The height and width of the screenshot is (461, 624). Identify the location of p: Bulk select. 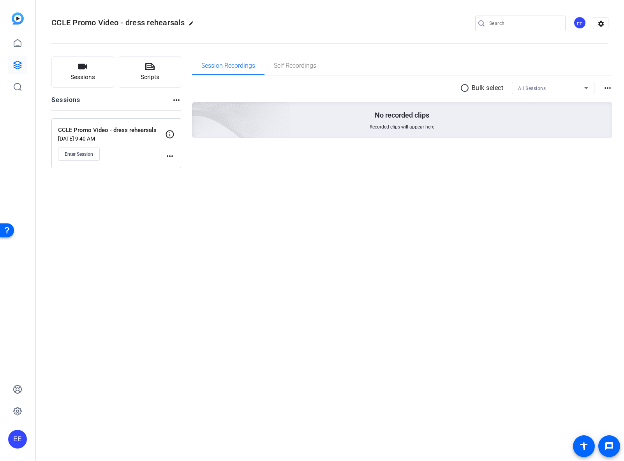
(488, 88).